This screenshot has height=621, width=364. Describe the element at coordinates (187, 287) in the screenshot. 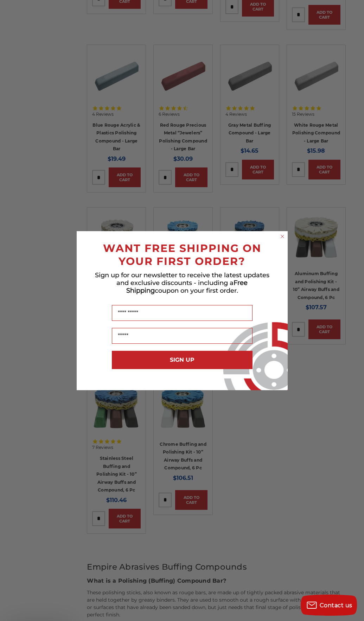

I see `span: Free Shipping` at that location.